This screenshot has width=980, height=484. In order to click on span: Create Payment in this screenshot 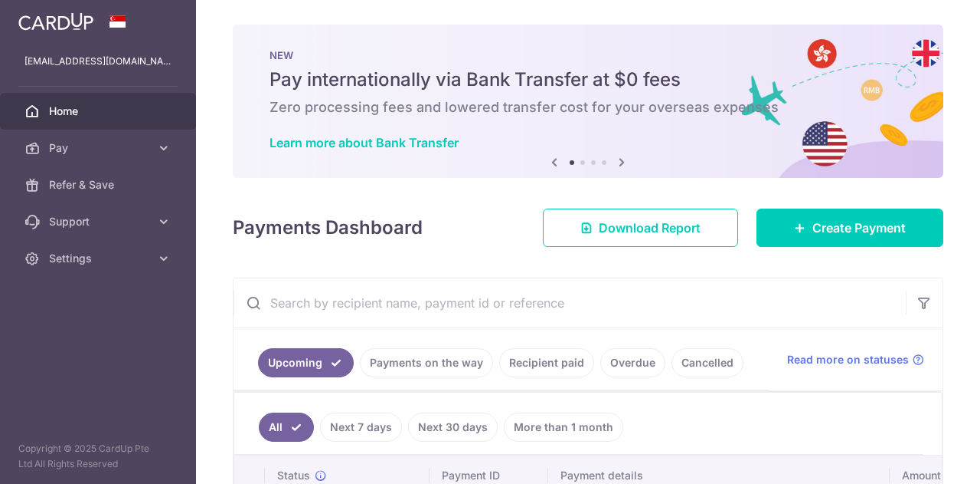, I will do `click(859, 228)`.